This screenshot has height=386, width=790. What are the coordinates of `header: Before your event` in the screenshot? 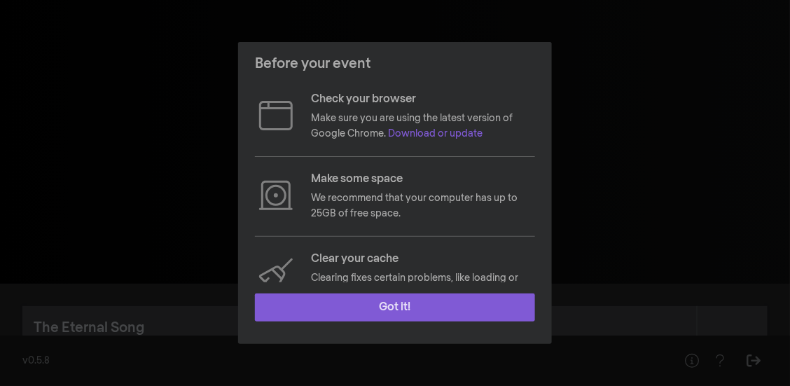 It's located at (395, 64).